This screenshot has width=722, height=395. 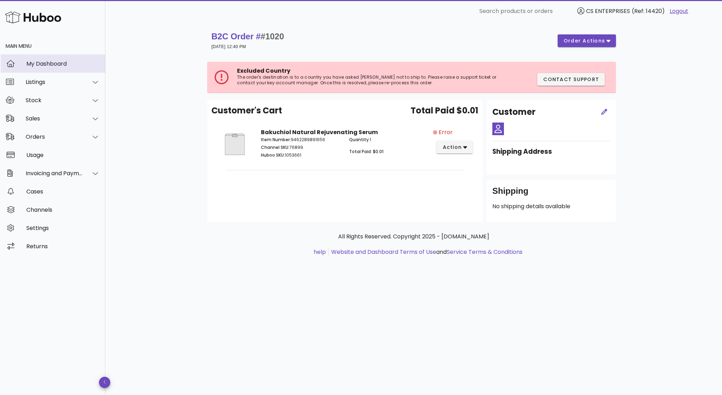 I want to click on span: order actions, so click(x=584, y=41).